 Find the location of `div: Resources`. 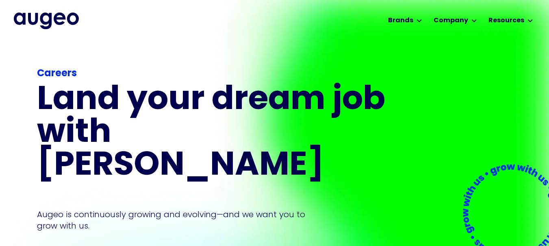

div: Resources is located at coordinates (506, 21).